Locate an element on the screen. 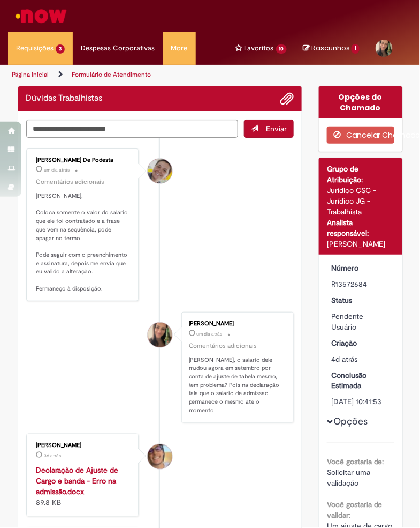  div: 89.8 KB is located at coordinates (83, 486).